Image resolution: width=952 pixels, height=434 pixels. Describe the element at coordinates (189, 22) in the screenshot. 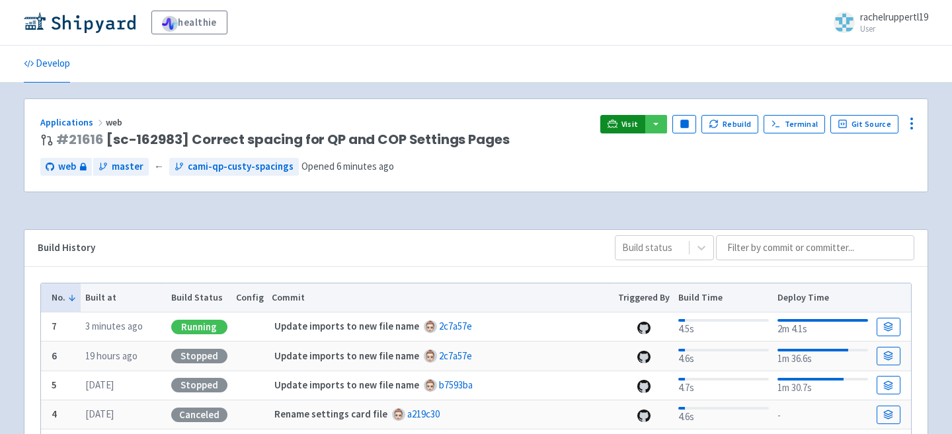

I see `a: healthie` at that location.